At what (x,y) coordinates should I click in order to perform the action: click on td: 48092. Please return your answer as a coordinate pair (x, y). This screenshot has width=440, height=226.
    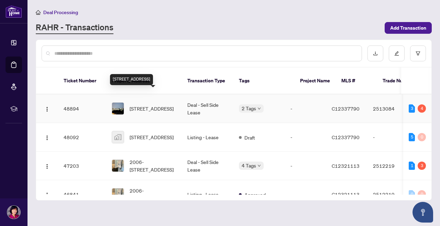
    Looking at the image, I should click on (82, 137).